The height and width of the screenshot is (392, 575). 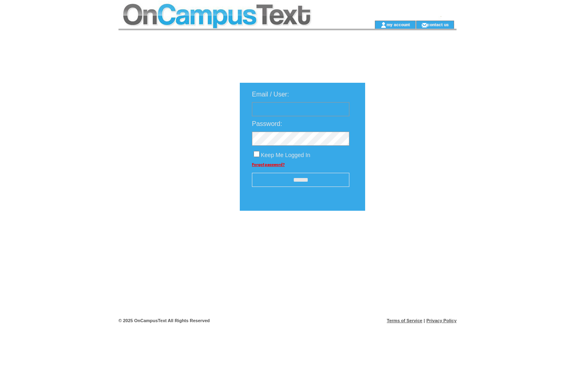 I want to click on img: account_icon.gif;jsessionid=D1191F9594EA8B08883536C270310DE7, so click(x=383, y=25).